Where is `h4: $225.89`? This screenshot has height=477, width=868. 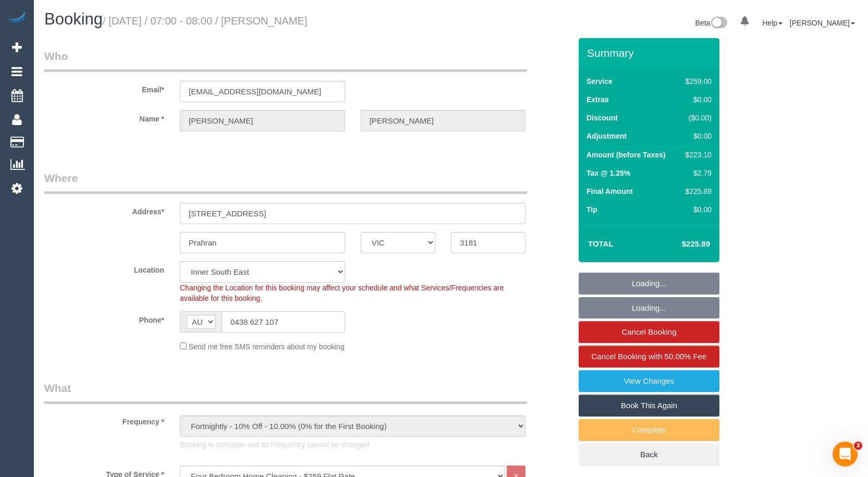
h4: $225.89 is located at coordinates (680, 244).